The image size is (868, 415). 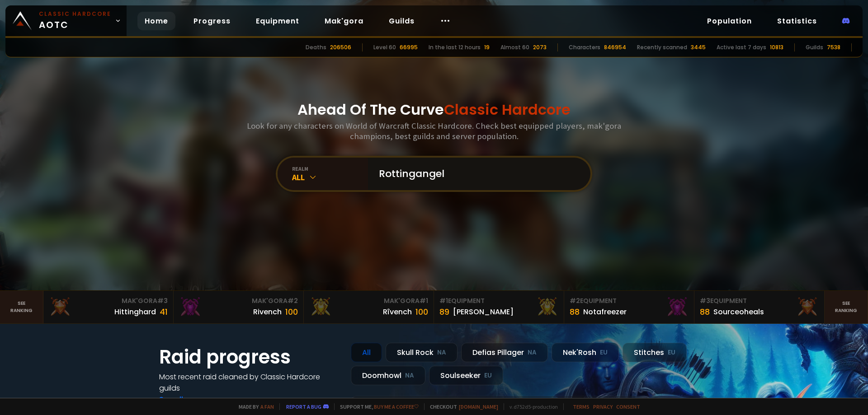 What do you see at coordinates (254, 406) in the screenshot?
I see `span: Made by` at bounding box center [254, 406].